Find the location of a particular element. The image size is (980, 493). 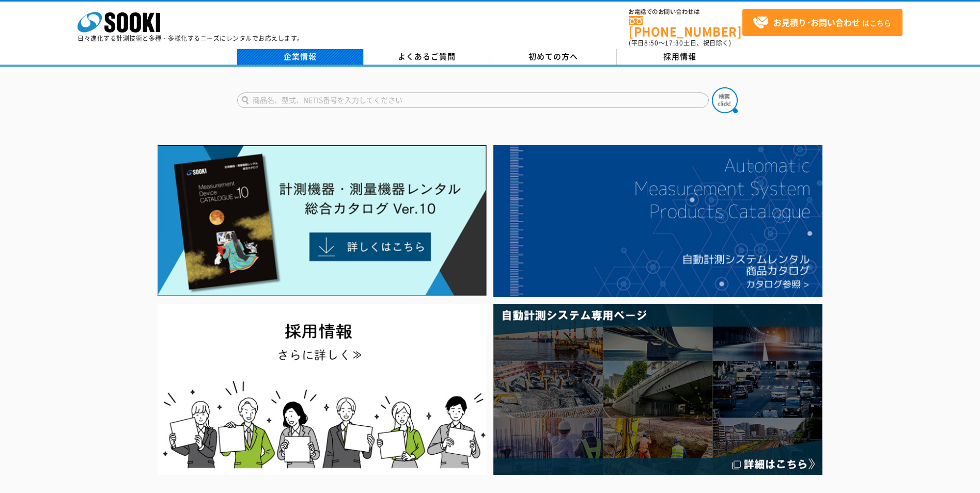

span: はこちら is located at coordinates (822, 23).